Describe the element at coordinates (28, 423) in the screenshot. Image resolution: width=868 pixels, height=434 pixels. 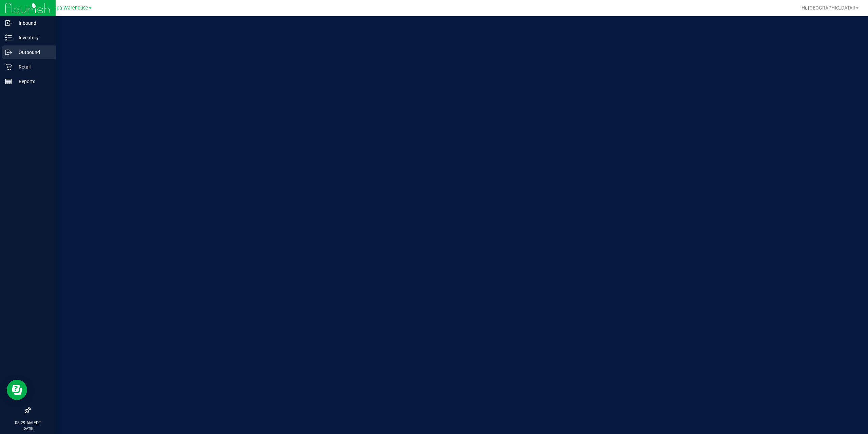
I see `p: 08:29 AM EDT` at that location.